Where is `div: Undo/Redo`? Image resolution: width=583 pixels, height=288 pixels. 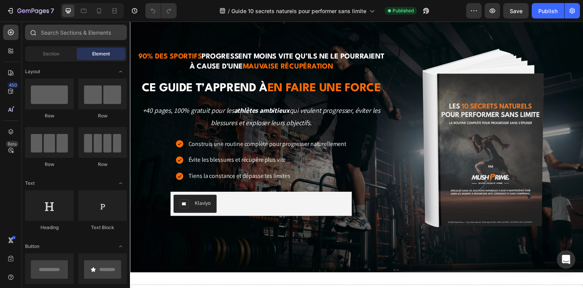
div: Undo/Redo is located at coordinates (161, 11).